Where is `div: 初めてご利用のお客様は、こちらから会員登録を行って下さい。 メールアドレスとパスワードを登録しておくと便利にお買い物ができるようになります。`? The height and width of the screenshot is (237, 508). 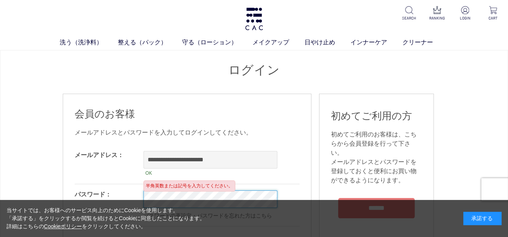 div: 初めてご利用のお客様は、こちらから会員登録を行って下さい。 メールアドレスとパスワードを登録しておくと便利にお買い物ができるようになります。 is located at coordinates (376, 157).